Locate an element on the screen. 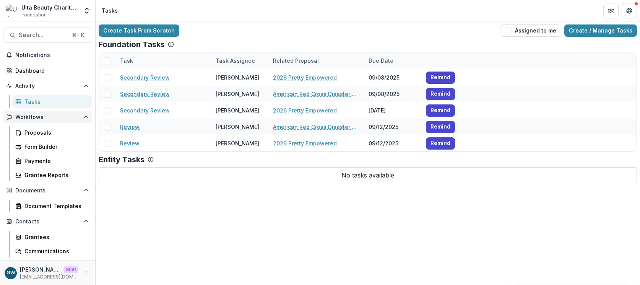 Image resolution: width=640 pixels, height=285 pixels. button: Assigned to me is located at coordinates (530, 31).